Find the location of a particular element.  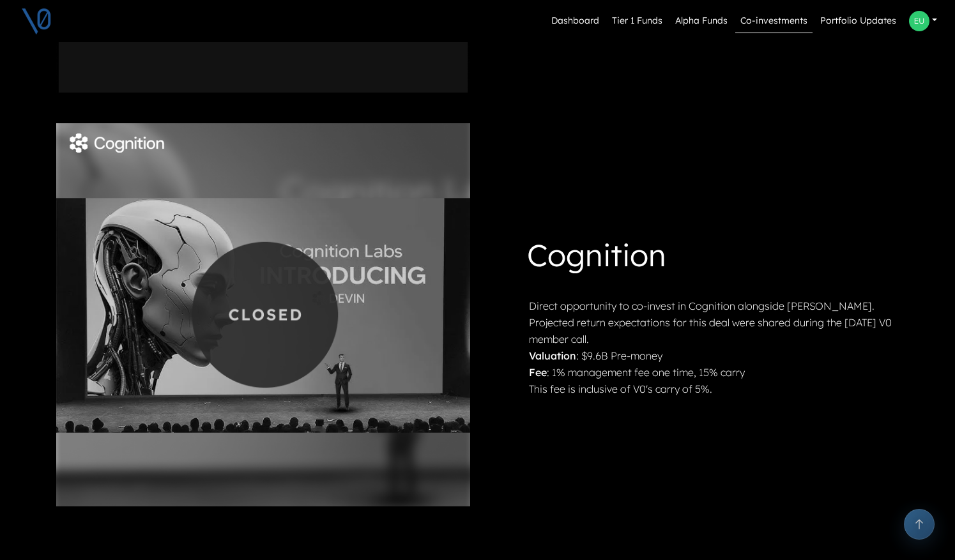

img: cognition_closed.png is located at coordinates (263, 315).